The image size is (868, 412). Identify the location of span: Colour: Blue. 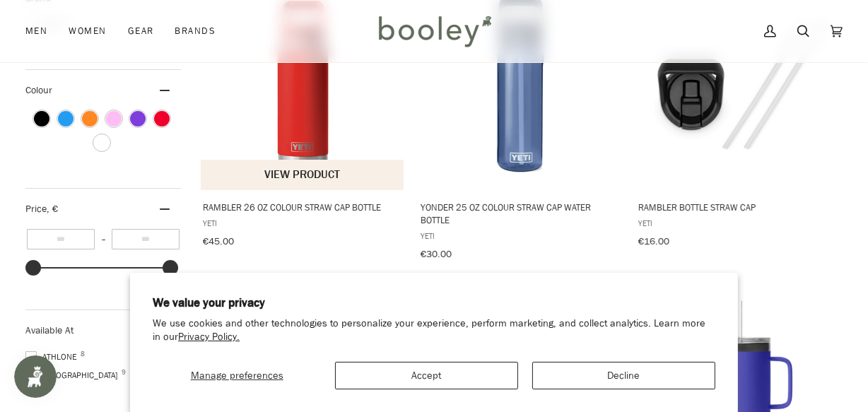
(66, 119).